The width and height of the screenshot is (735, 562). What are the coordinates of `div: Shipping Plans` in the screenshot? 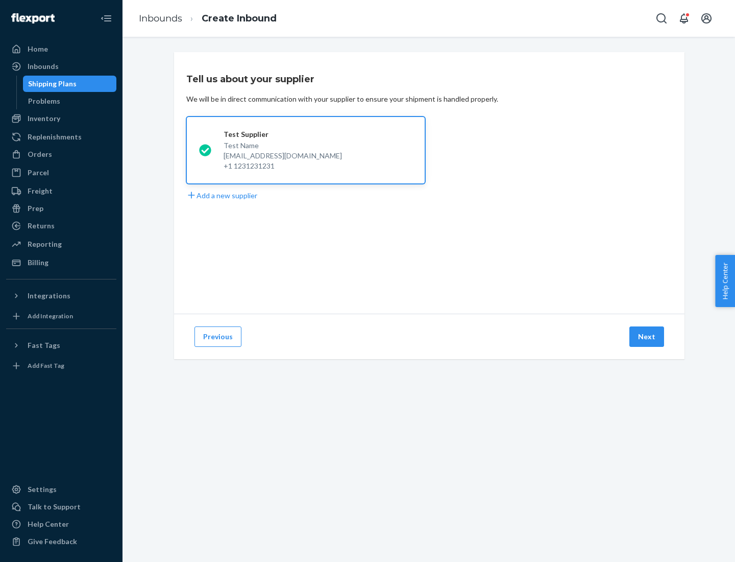 It's located at (52, 84).